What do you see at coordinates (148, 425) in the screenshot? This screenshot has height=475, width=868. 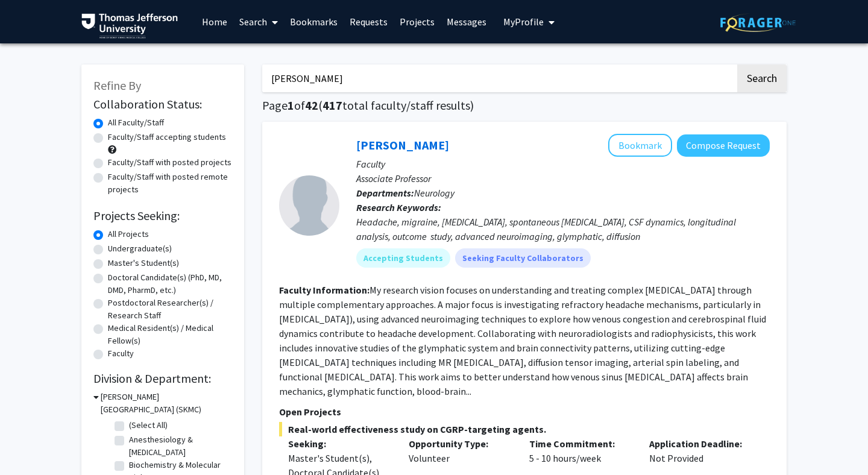 I see `label: (Select All)` at bounding box center [148, 425].